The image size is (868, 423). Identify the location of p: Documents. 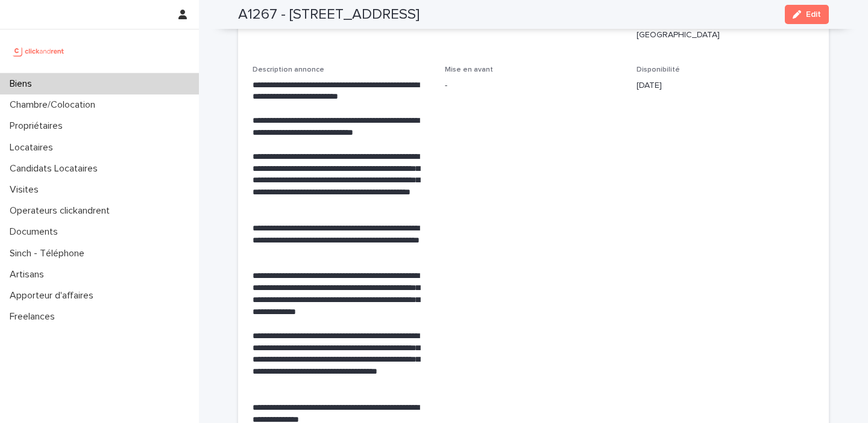
(36, 232).